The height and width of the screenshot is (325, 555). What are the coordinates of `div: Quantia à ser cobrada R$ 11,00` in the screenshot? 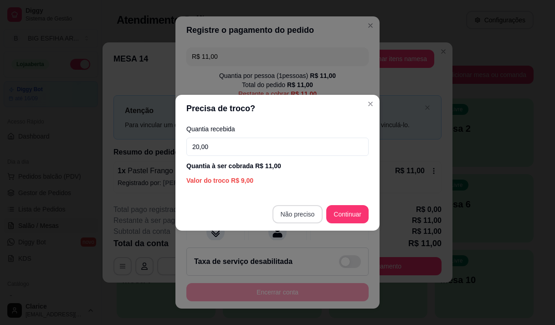 It's located at (278, 166).